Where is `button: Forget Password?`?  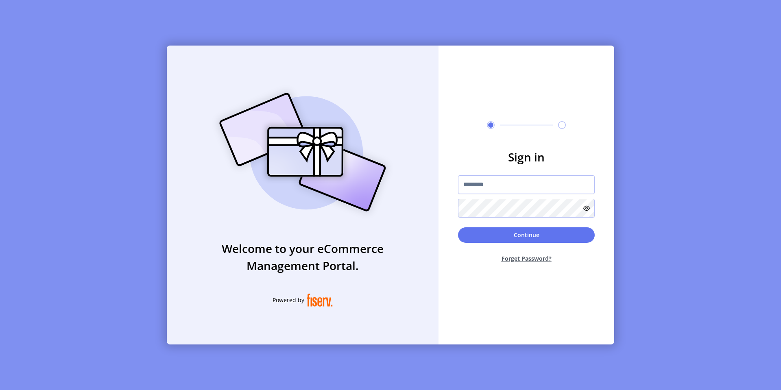
button: Forget Password? is located at coordinates (526, 258).